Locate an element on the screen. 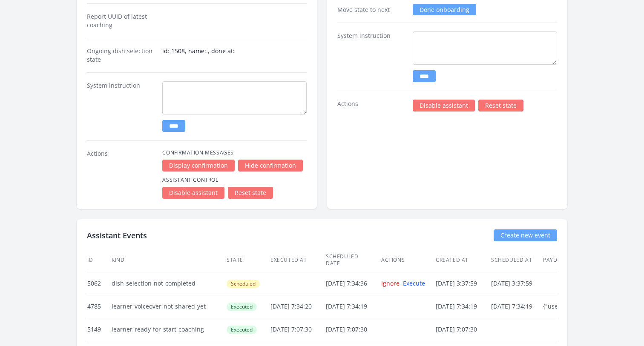  a: Hide confirmation is located at coordinates (271, 166).